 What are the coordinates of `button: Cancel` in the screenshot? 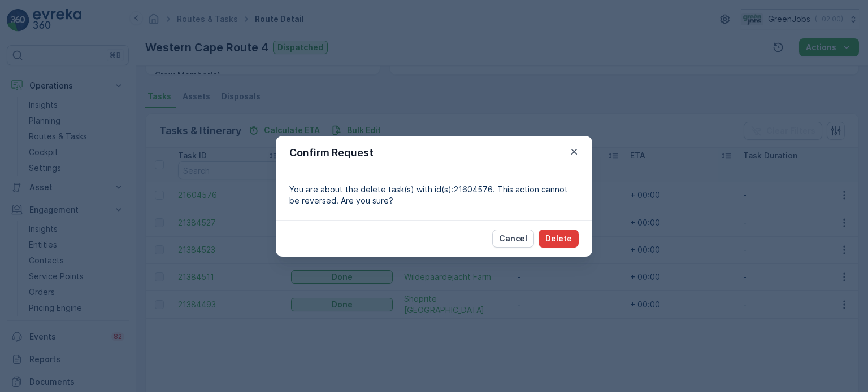 It's located at (513, 239).